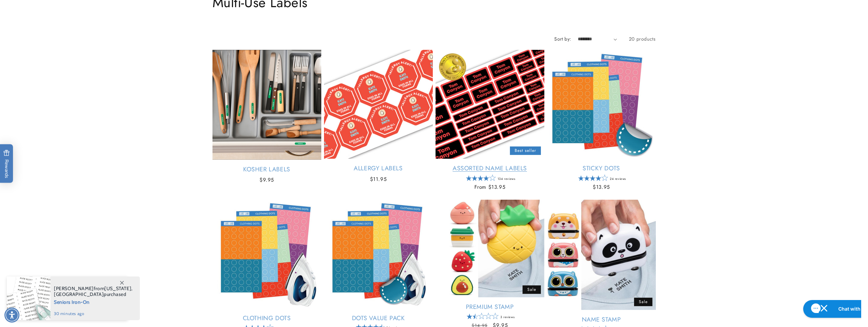 The width and height of the screenshot is (868, 327). I want to click on span: Rewards, so click(7, 164).